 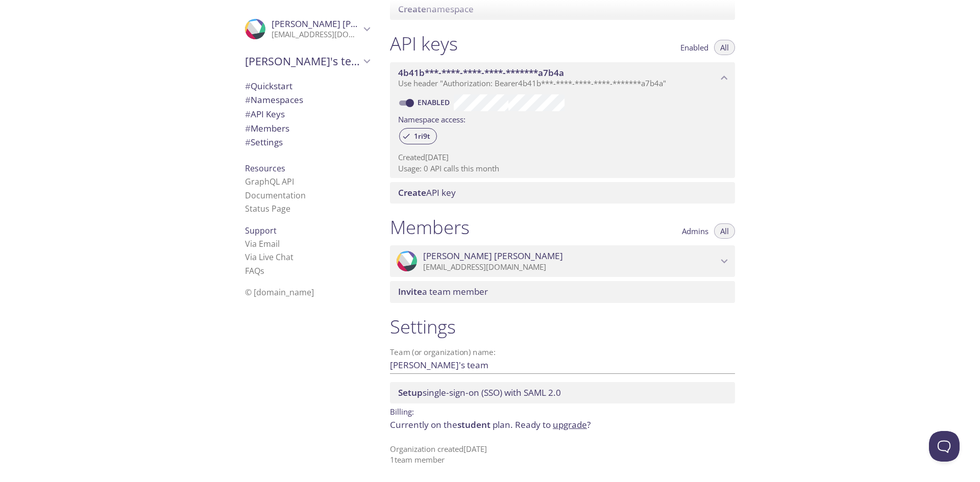 I want to click on div: Priyansu's team, so click(x=307, y=61).